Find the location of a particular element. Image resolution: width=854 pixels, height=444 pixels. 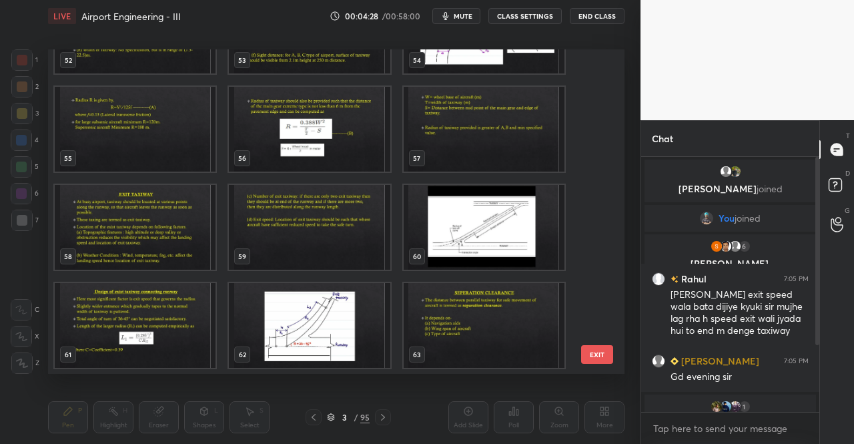

img: 3fce0b1c656142f0aa3fc88f1cac908a.3726857_ is located at coordinates (658, 279).